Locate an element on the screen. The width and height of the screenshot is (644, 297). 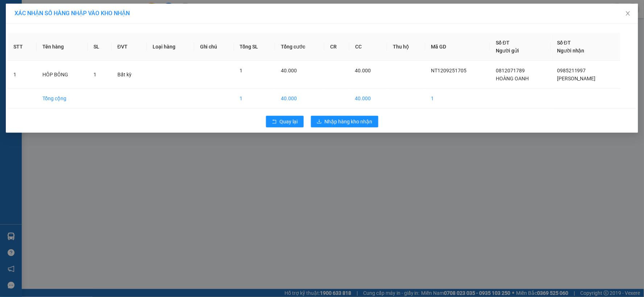
button: rollbackQuay lại is located at coordinates (285, 122).